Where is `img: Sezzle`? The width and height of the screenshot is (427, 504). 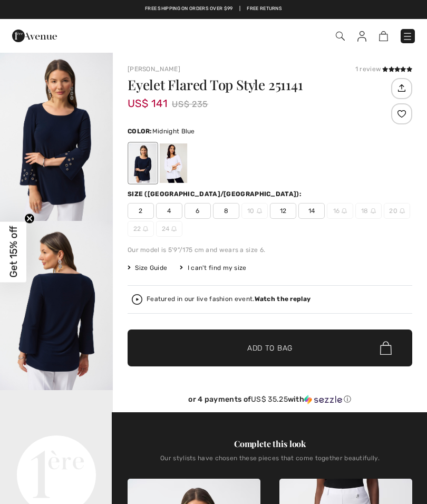 img: Sezzle is located at coordinates (323, 400).